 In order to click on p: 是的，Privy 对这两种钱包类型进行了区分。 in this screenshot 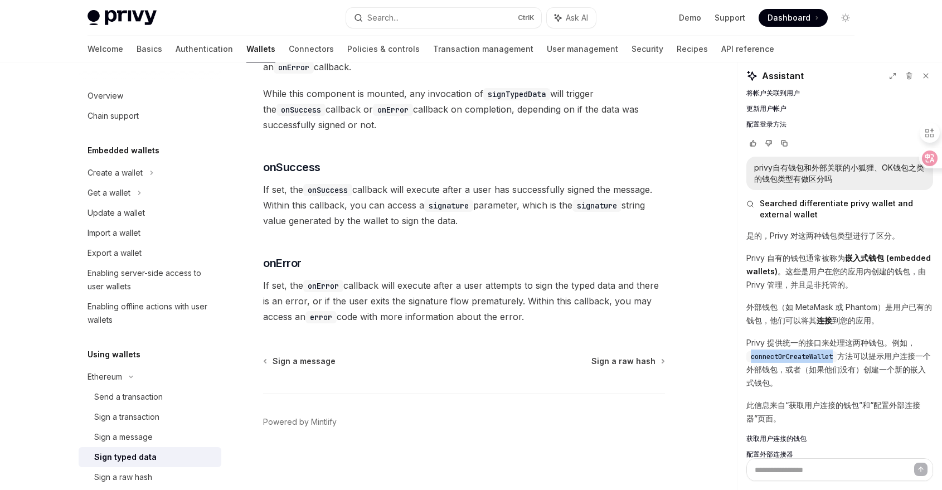, I will do `click(839, 236)`.